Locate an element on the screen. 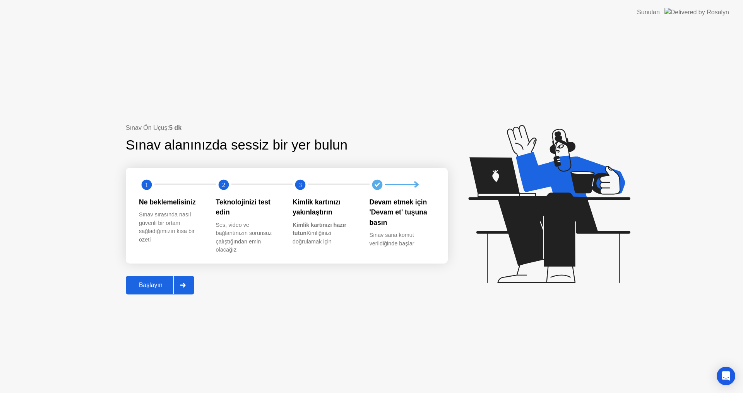 The image size is (743, 393). text: 1 is located at coordinates (147, 185).